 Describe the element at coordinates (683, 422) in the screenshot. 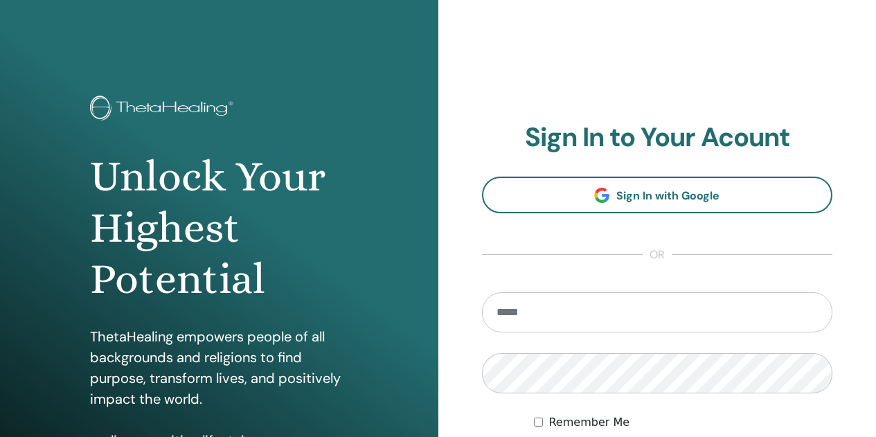

I see `div: Keep me authenticated indefinitely or until I manually logout` at that location.